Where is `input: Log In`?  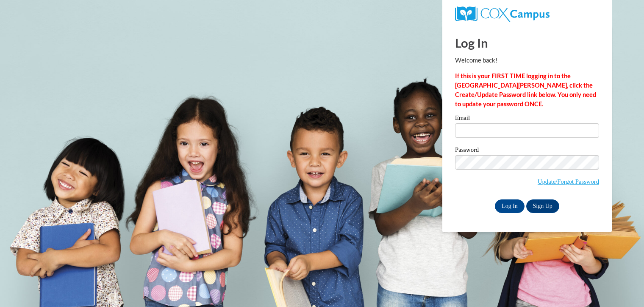
input: Log In is located at coordinates (510, 206).